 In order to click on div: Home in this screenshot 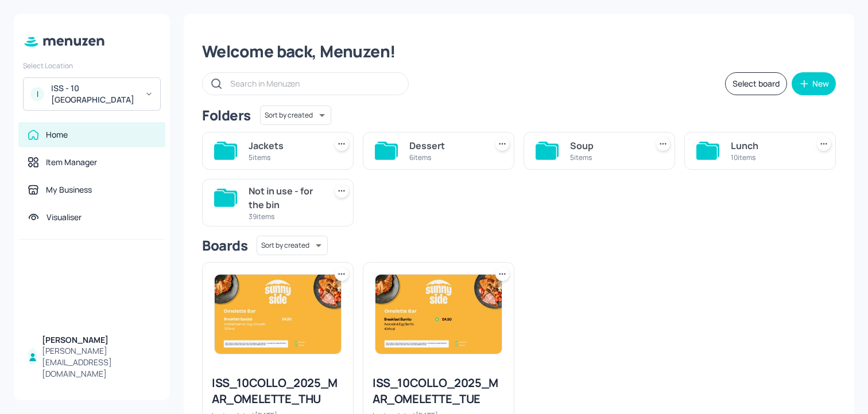, I will do `click(57, 135)`.